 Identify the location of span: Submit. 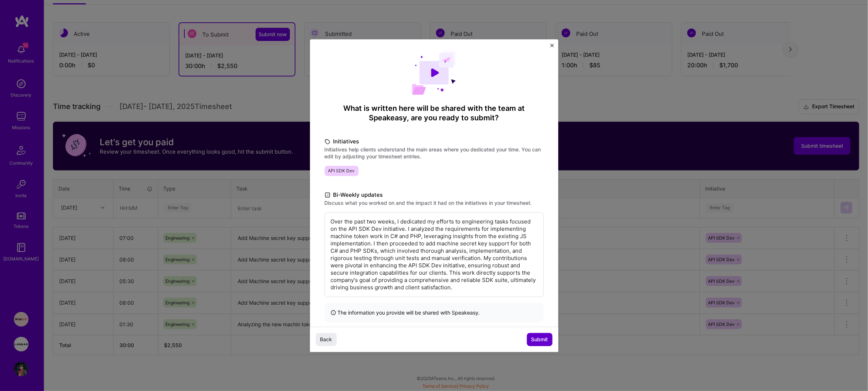
(540, 339).